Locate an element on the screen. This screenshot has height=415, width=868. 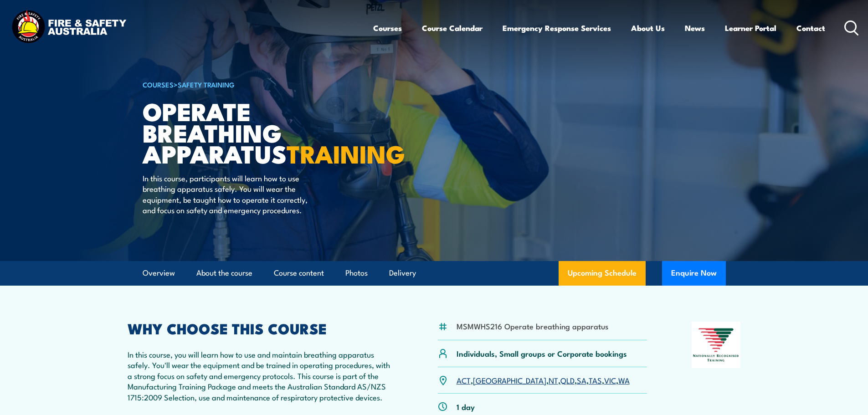
p: In this course, you will learn how to use and maintain breathing apparatus safely. You'll wear th... is located at coordinates (260, 375).